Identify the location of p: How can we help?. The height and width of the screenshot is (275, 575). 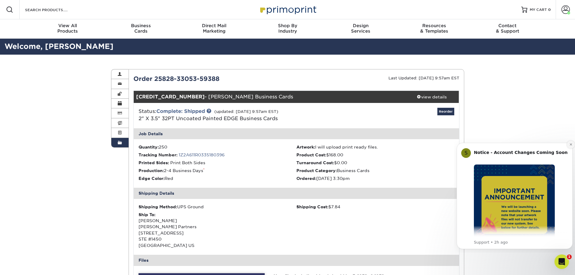
(60, 58).